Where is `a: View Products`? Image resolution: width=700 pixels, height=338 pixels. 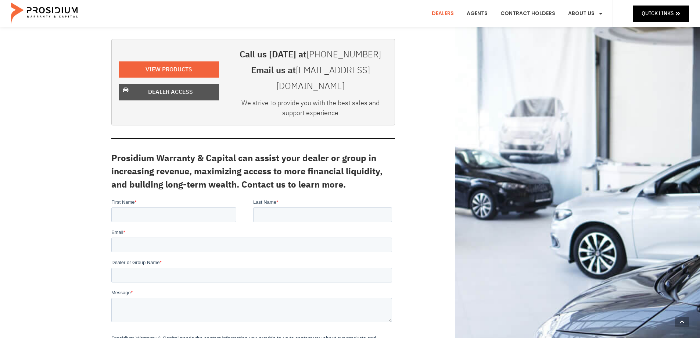
a: View Products is located at coordinates (169, 69).